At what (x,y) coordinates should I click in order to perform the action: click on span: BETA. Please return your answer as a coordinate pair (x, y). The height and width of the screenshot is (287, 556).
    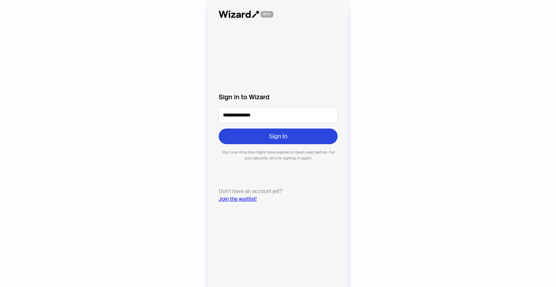
    Looking at the image, I should click on (267, 14).